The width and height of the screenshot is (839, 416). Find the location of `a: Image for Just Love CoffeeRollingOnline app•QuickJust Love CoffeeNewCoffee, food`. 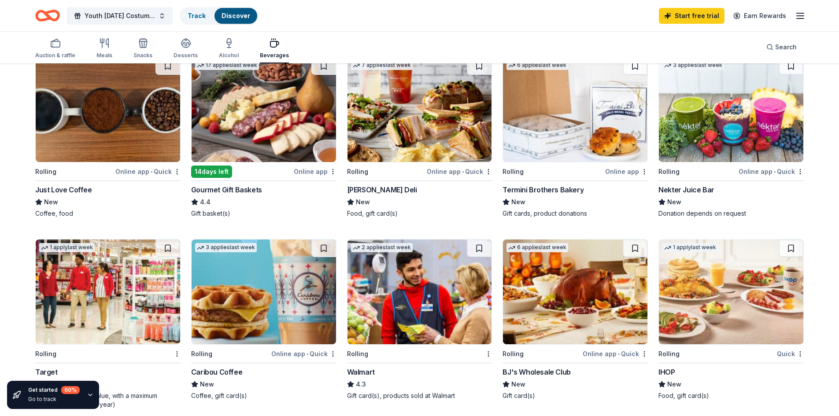

a: Image for Just Love CoffeeRollingOnline app•QuickJust Love CoffeeNewCoffee, food is located at coordinates (108, 137).